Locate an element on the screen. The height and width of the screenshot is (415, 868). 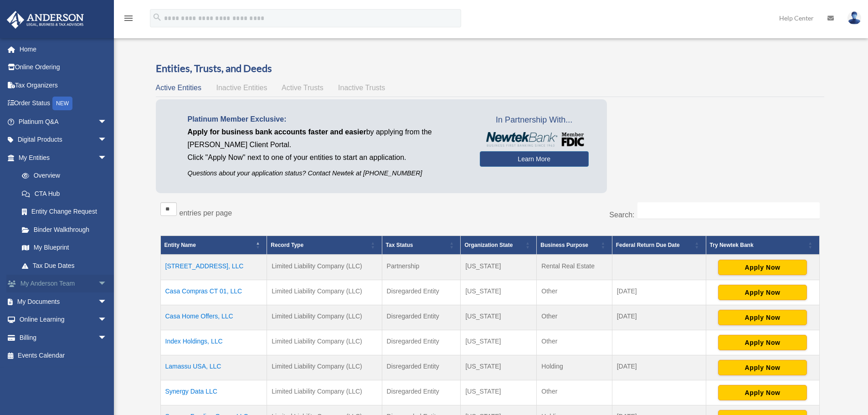
img: NewtekBankLogoSM.png is located at coordinates (534, 140).